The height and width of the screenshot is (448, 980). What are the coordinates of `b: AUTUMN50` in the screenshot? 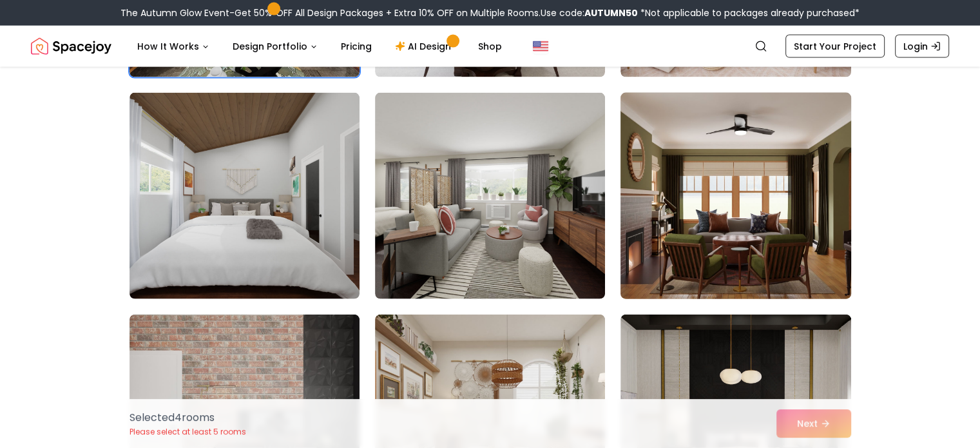 It's located at (611, 13).